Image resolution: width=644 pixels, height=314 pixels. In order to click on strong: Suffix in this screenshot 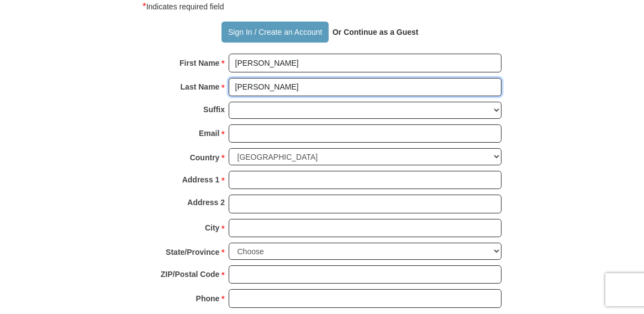, I will do `click(214, 109)`.